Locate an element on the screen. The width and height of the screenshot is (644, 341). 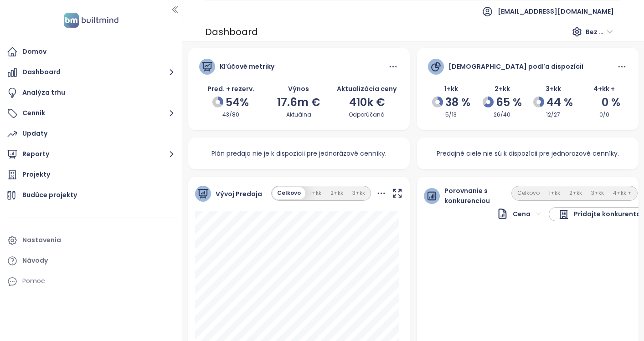
button: 4+kk + is located at coordinates (622, 193).